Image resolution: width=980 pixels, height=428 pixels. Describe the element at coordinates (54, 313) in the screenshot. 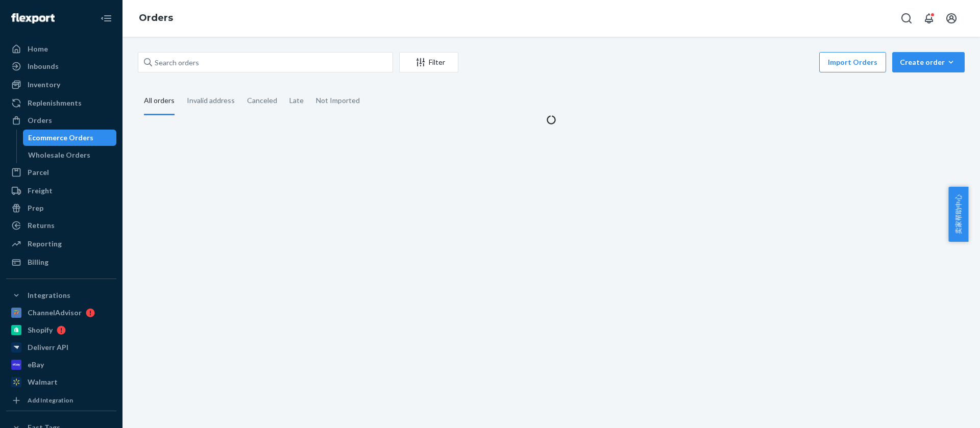

I see `div: ChannelAdvisor` at that location.